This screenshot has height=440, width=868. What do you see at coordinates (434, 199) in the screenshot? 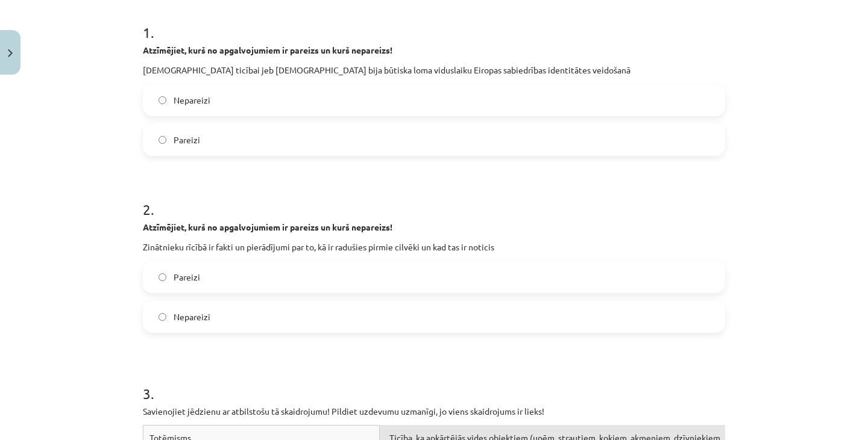
I see `h1: 2 .` at bounding box center [434, 199].